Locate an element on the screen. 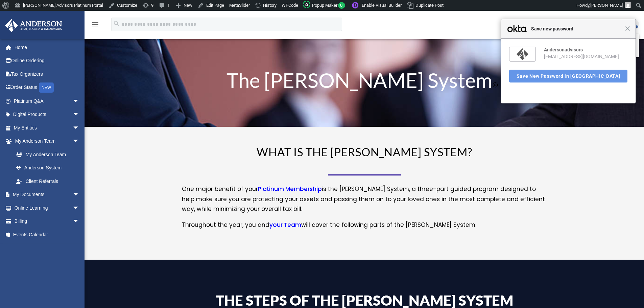  img: Anderson Advisors Platinum Portal is located at coordinates (33, 25).